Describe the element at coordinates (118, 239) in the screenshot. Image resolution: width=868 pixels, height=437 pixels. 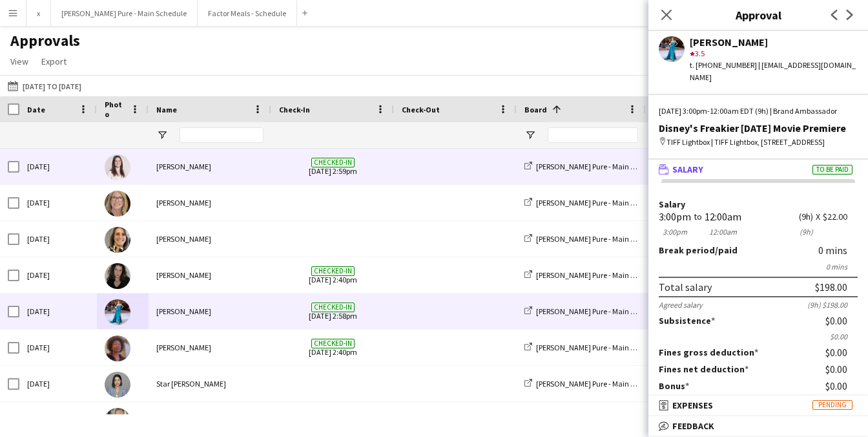
I see `img: Laurie Preddy` at that location.